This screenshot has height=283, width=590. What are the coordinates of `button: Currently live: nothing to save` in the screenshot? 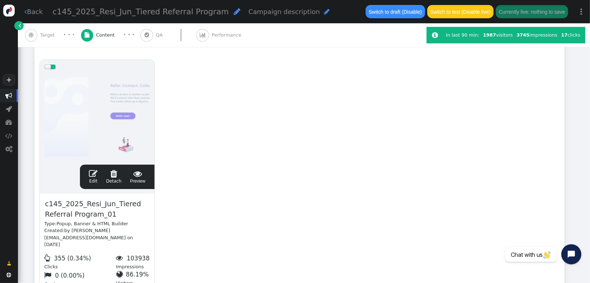 It's located at (531, 11).